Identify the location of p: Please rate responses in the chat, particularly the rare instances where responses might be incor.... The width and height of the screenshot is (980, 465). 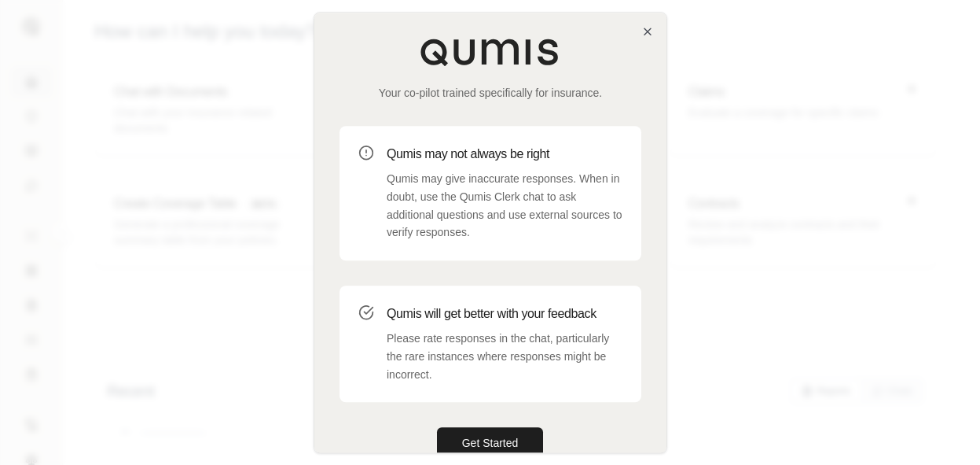
(504, 356).